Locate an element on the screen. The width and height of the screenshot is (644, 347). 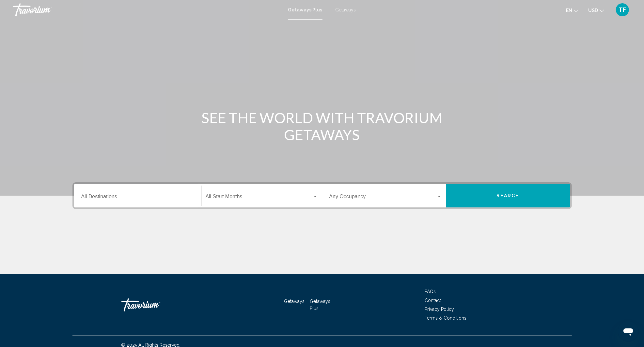
button: Change currency is located at coordinates (596, 10).